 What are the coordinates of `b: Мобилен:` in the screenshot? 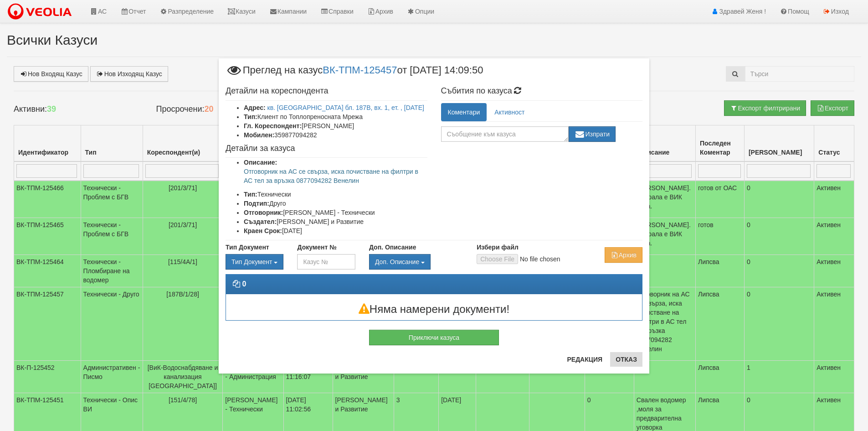 It's located at (259, 135).